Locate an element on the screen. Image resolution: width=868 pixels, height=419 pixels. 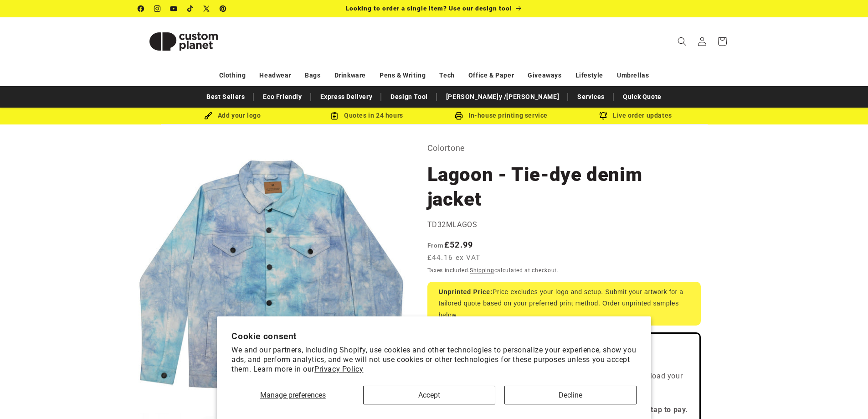
a: Bags is located at coordinates (313, 75).